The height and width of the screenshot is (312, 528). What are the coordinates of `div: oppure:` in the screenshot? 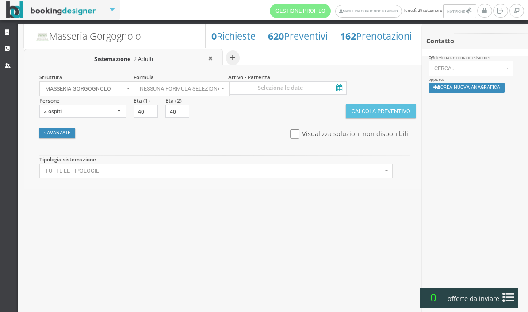 It's located at (475, 77).